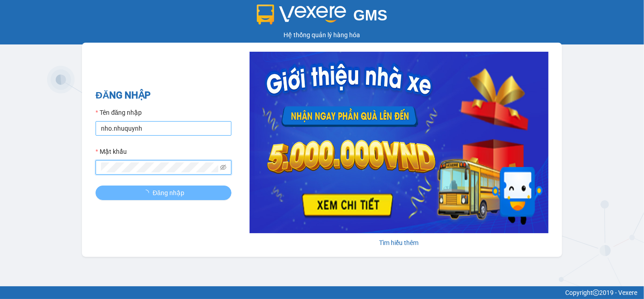  What do you see at coordinates (322, 292) in the screenshot?
I see `div: Copyright 2019 - Vexere` at bounding box center [322, 292].